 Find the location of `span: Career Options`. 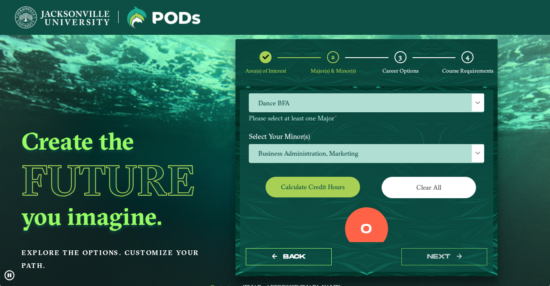

span: Career Options is located at coordinates (401, 71).